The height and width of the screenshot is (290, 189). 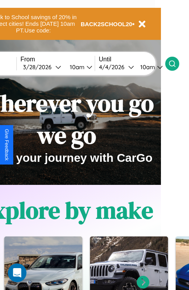 What do you see at coordinates (42, 67) in the screenshot?
I see `button: 3/28/2026` at bounding box center [42, 67].